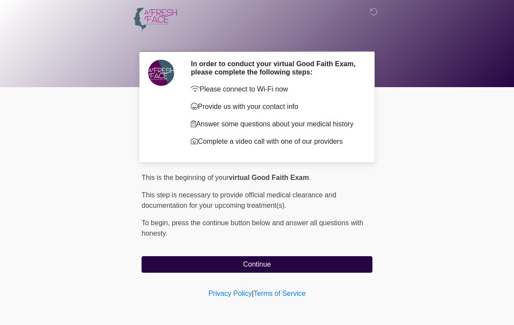  What do you see at coordinates (275, 124) in the screenshot?
I see `p: Answer some questions about your medical history` at bounding box center [275, 124].